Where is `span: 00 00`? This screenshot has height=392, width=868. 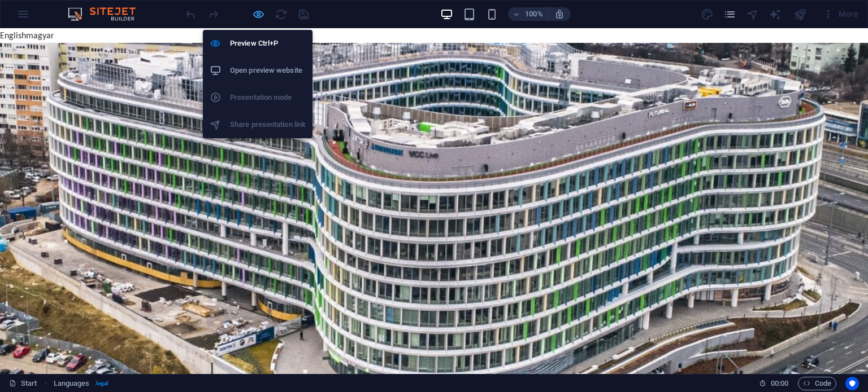
span: 00 00 is located at coordinates (779, 384).